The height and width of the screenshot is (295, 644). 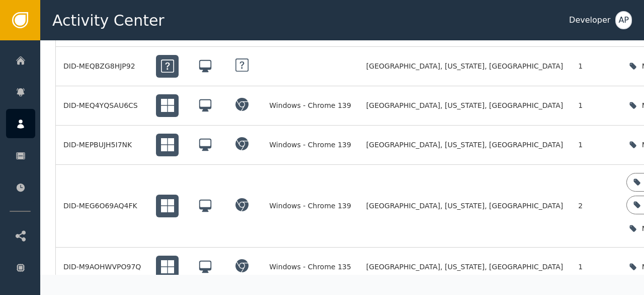 What do you see at coordinates (590, 20) in the screenshot?
I see `div: Developer` at bounding box center [590, 20].